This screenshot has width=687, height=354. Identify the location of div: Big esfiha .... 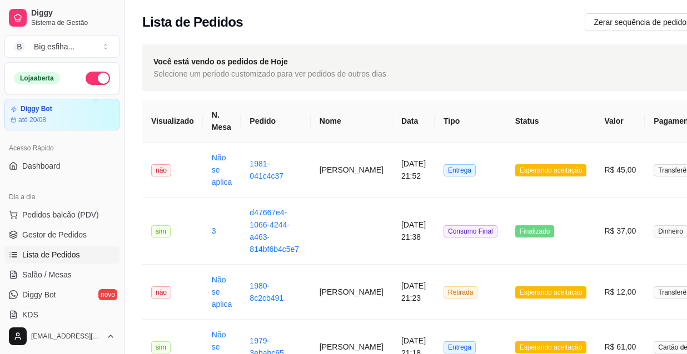
(54, 47).